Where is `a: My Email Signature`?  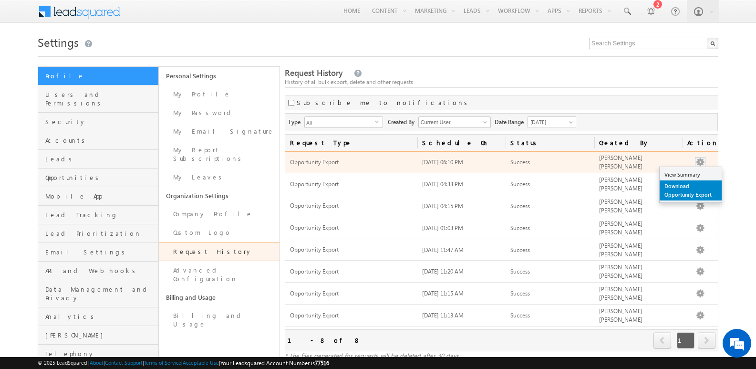
a: My Email Signature is located at coordinates (219, 131).